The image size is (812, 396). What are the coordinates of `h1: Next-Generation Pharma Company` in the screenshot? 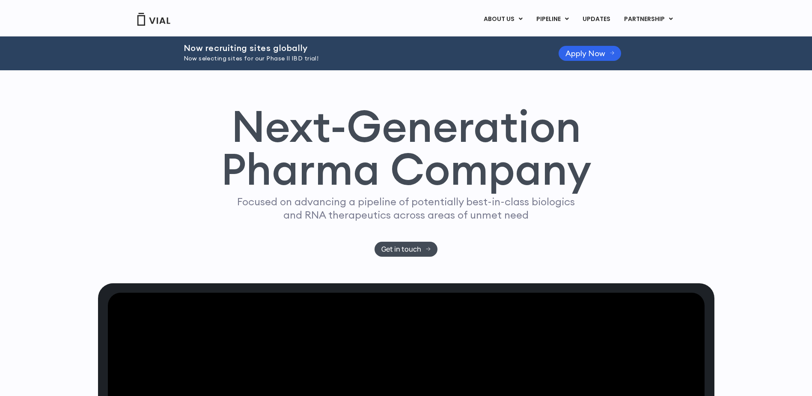 It's located at (406, 148).